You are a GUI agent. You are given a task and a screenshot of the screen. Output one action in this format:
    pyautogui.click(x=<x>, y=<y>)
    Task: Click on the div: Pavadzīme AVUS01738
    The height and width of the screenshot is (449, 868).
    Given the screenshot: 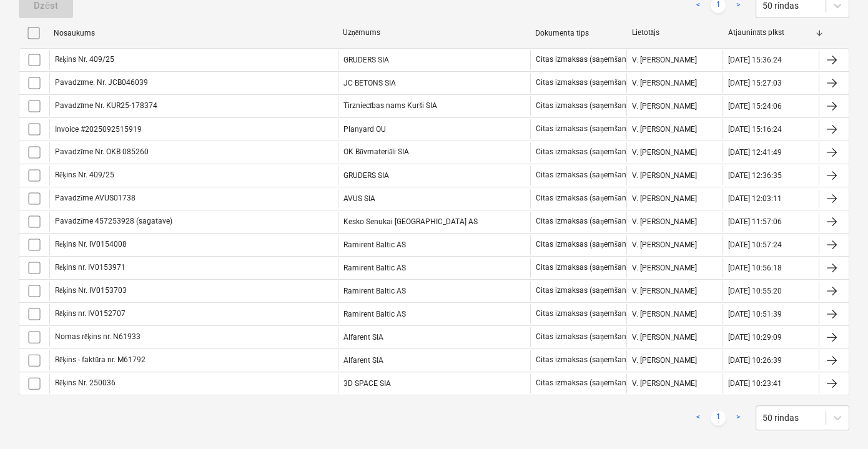 What is the action you would take?
    pyautogui.click(x=95, y=198)
    